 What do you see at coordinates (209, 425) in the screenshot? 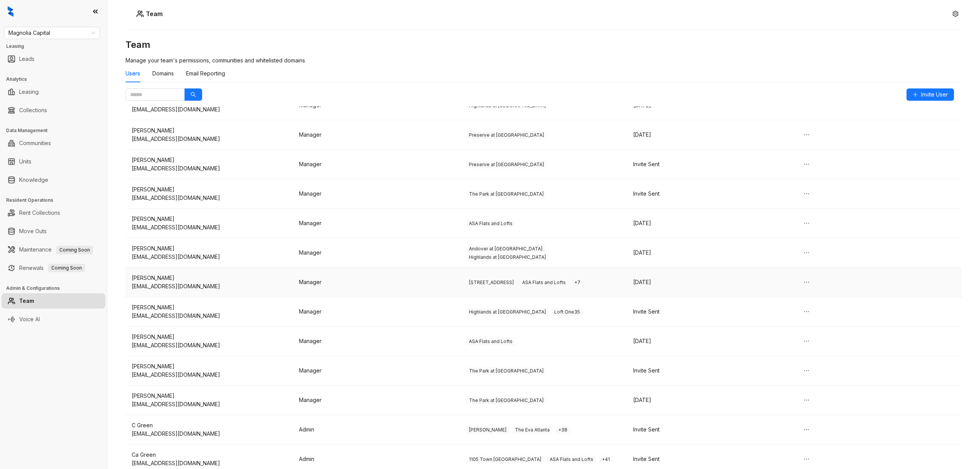
I see `div: C Green` at bounding box center [209, 425].